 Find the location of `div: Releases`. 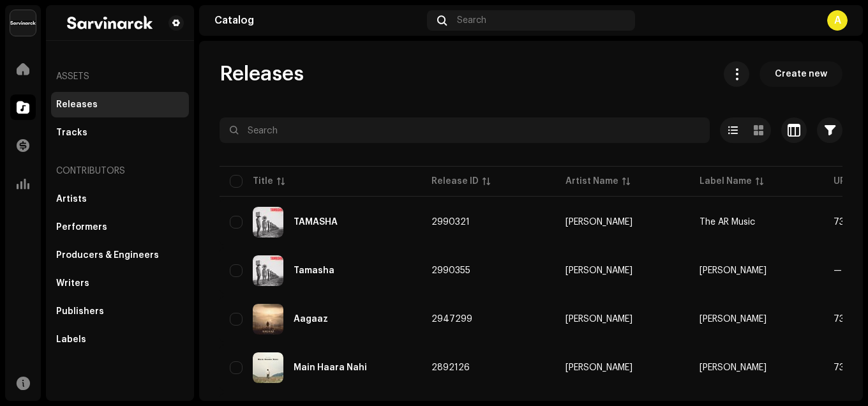

div: Releases is located at coordinates (77, 104).